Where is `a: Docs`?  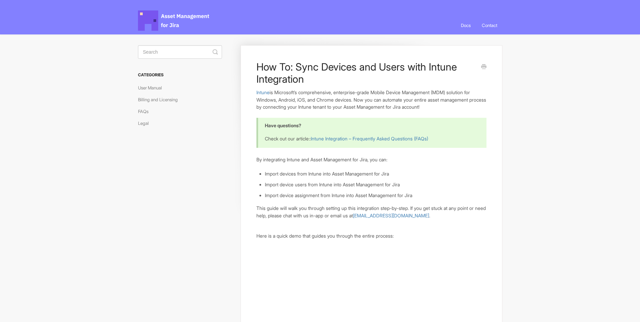
a: Docs is located at coordinates (466, 25).